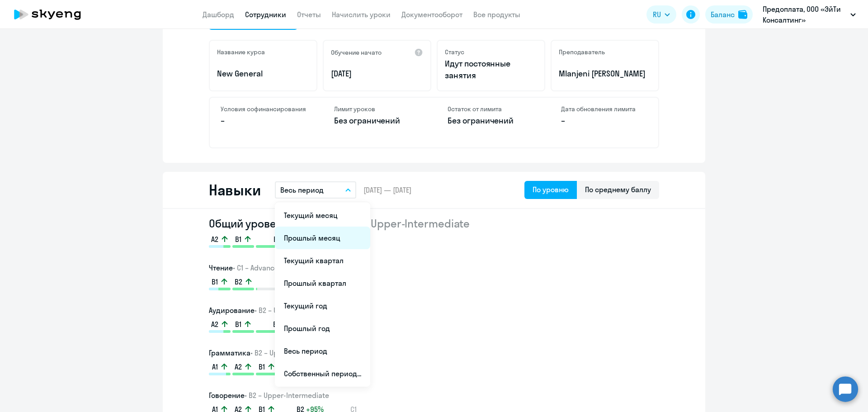 Image resolution: width=868 pixels, height=412 pixels. Describe the element at coordinates (491, 70) in the screenshot. I see `p: Идут постоянные занятия` at that location.